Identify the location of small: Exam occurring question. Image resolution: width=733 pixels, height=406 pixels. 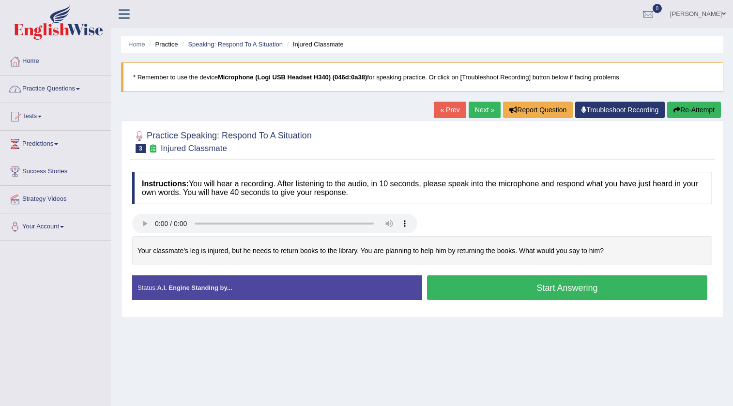
(153, 149).